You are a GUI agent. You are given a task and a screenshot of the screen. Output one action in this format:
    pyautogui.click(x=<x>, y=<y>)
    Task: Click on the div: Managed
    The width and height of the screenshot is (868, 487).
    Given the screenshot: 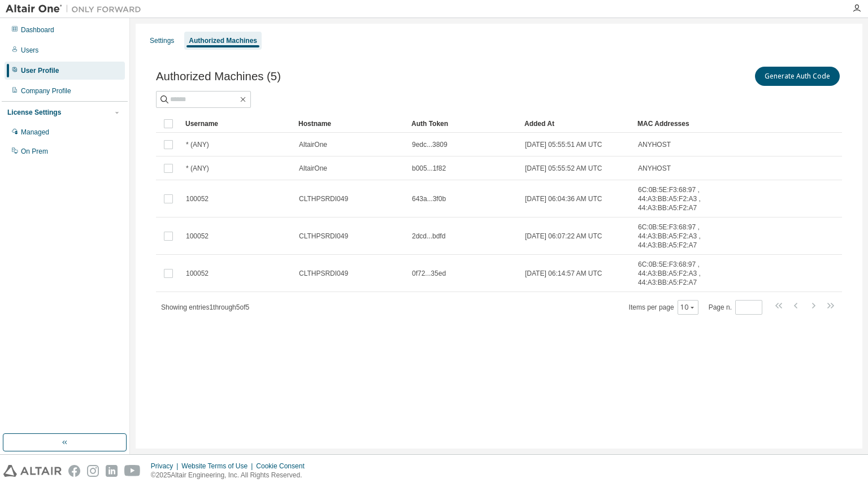 What is the action you would take?
    pyautogui.click(x=35, y=132)
    